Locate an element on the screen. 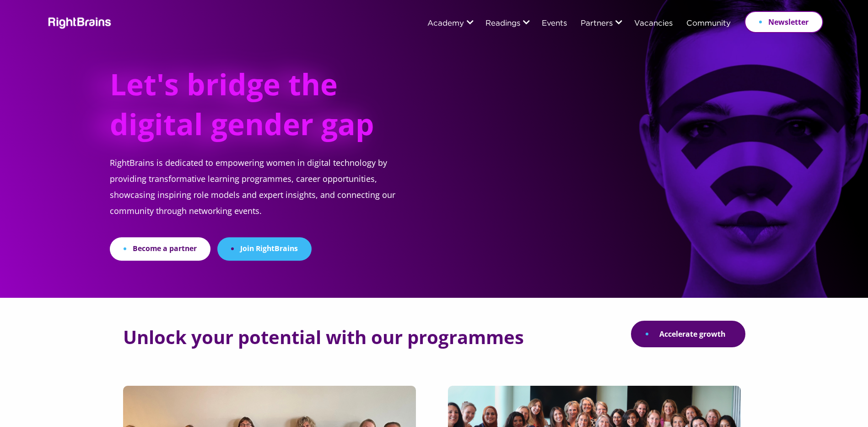  img: Rightbrains is located at coordinates (78, 22).